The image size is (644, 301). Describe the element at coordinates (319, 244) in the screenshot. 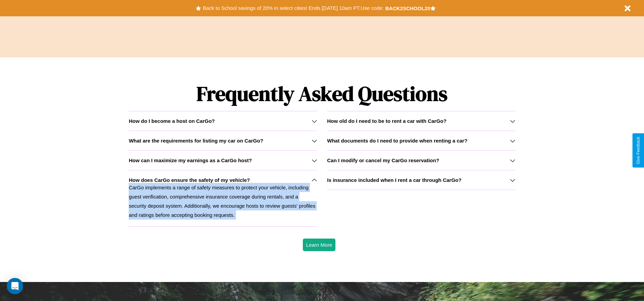

I see `button: Learn More` at that location.